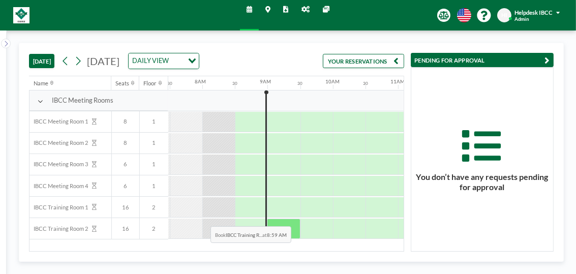 The width and height of the screenshot is (576, 274). I want to click on div: Search for option, so click(164, 60).